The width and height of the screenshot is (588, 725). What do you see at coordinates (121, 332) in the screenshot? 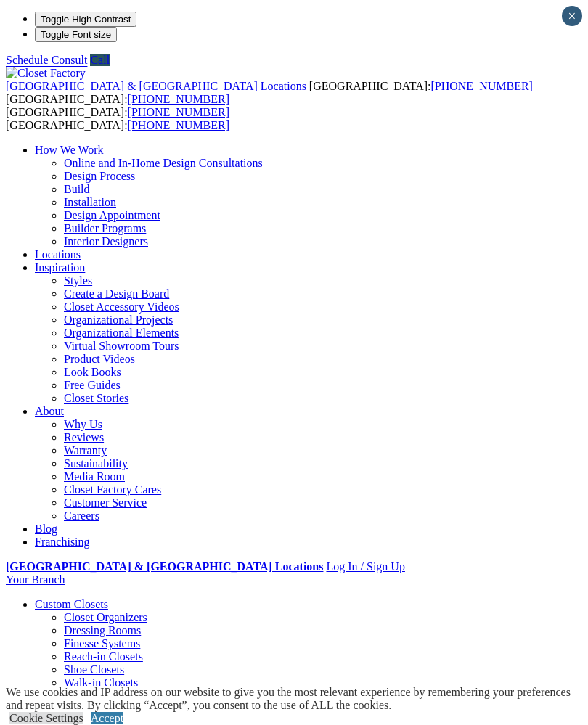
I see `a: Organizational Elements` at bounding box center [121, 332].